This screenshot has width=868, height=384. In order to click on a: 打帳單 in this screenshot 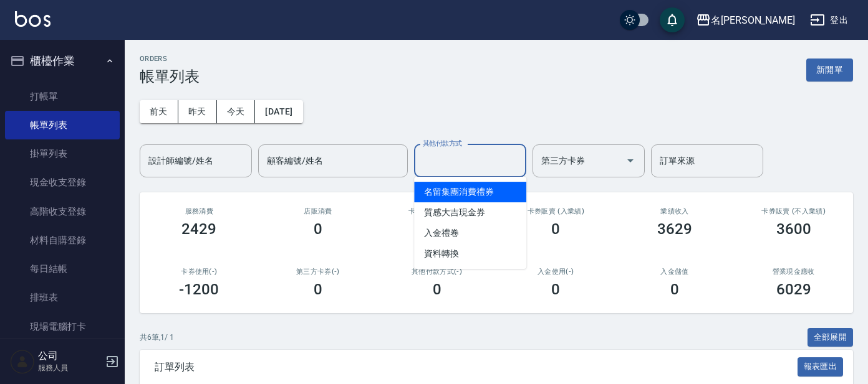, I will do `click(62, 96)`.